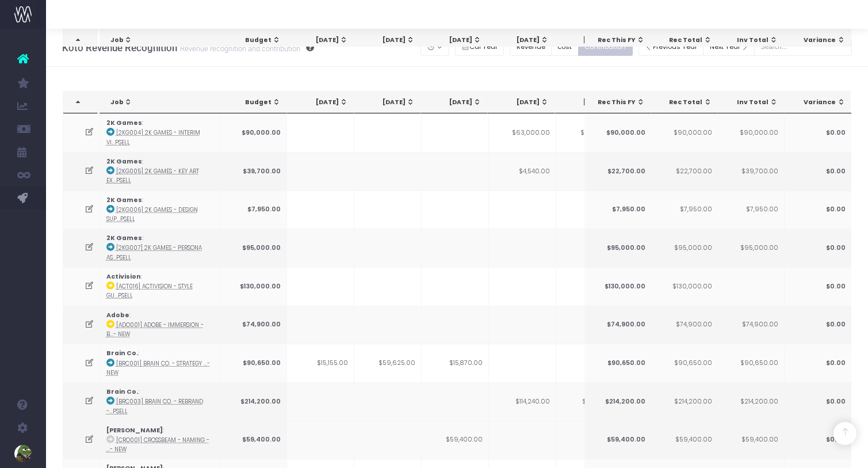 Image resolution: width=868 pixels, height=468 pixels. Describe the element at coordinates (154, 252) in the screenshot. I see `abbr: [2KG007] 2K Games - Persona Assets - Brand - Upsell` at that location.